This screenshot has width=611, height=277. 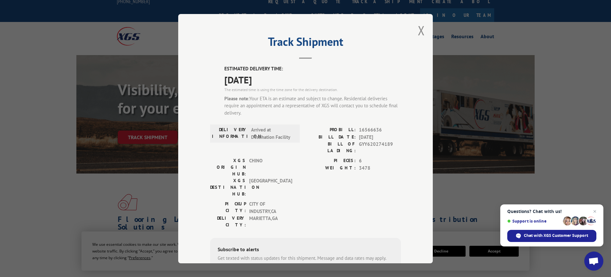 What do you see at coordinates (306, 43) in the screenshot?
I see `h2: Track Shipment` at bounding box center [306, 43].